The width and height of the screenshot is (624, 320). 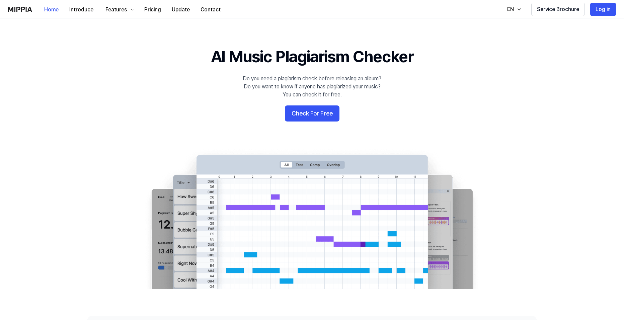 What do you see at coordinates (603, 9) in the screenshot?
I see `button: Log in` at bounding box center [603, 9].